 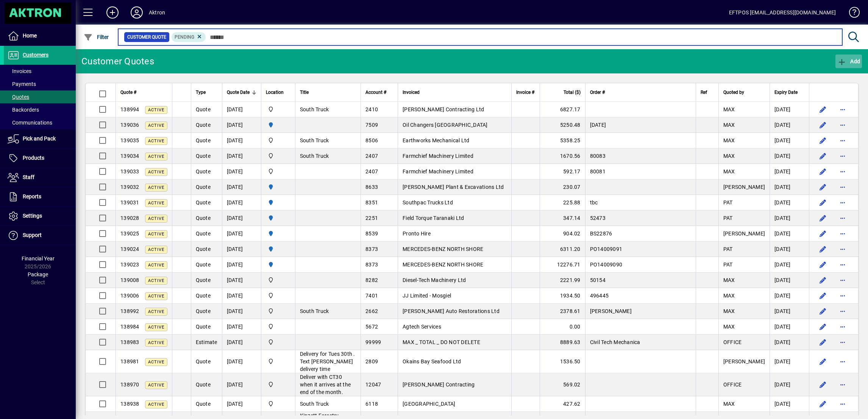 What do you see at coordinates (130, 234) in the screenshot?
I see `span: 139025` at bounding box center [130, 234].